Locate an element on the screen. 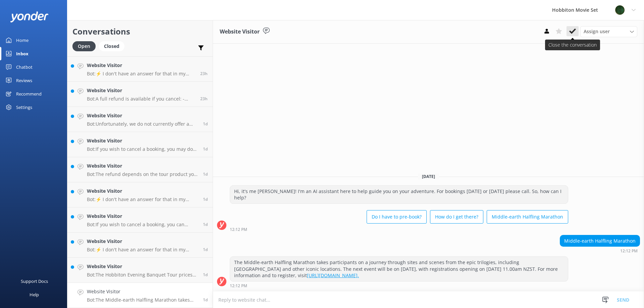 This screenshot has height=308, width=644. p: Bot: Unfortunately, we do not currently offer a student discount. is located at coordinates (142, 124).